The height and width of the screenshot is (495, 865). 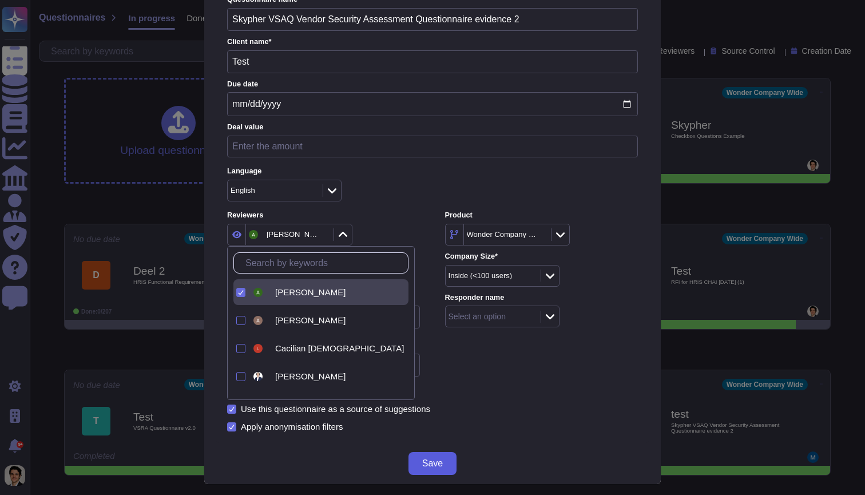 What do you see at coordinates (541, 215) in the screenshot?
I see `label: Product` at bounding box center [541, 215].